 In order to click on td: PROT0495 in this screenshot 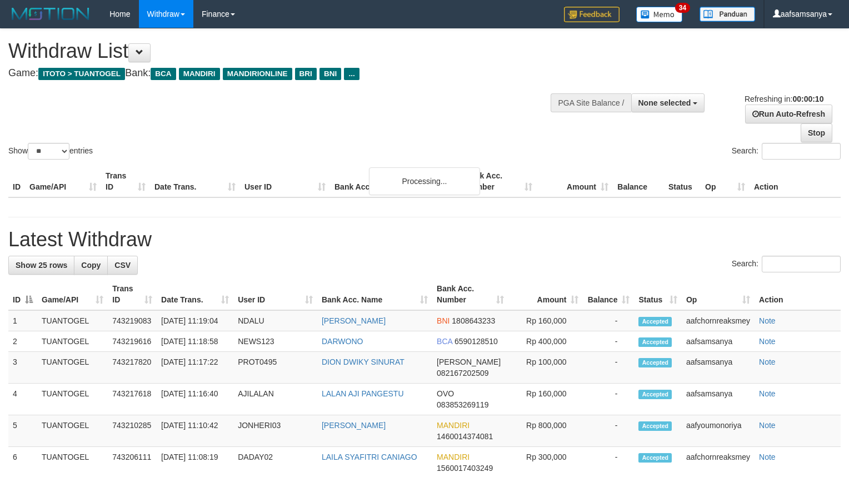, I will do `click(275, 367)`.